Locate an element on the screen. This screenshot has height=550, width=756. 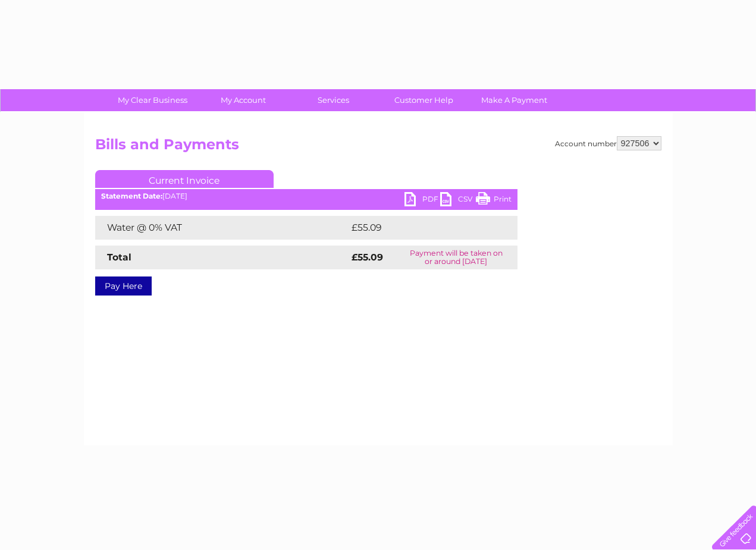
a: Print is located at coordinates (494, 200).